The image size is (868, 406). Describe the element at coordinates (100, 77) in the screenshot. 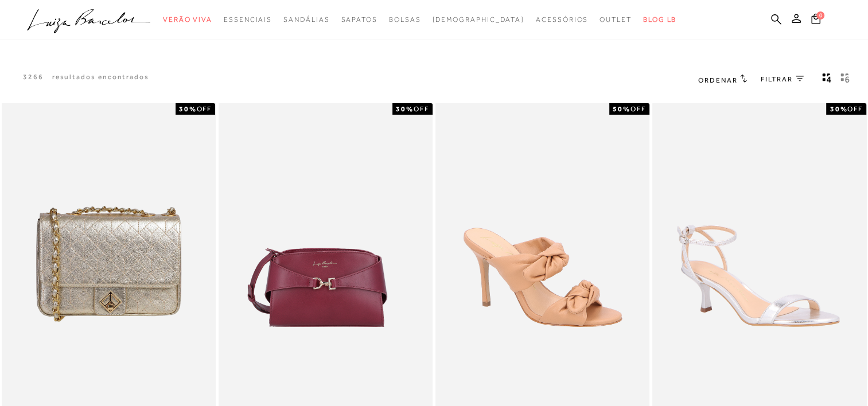

I see `p: resultados encontrados` at that location.